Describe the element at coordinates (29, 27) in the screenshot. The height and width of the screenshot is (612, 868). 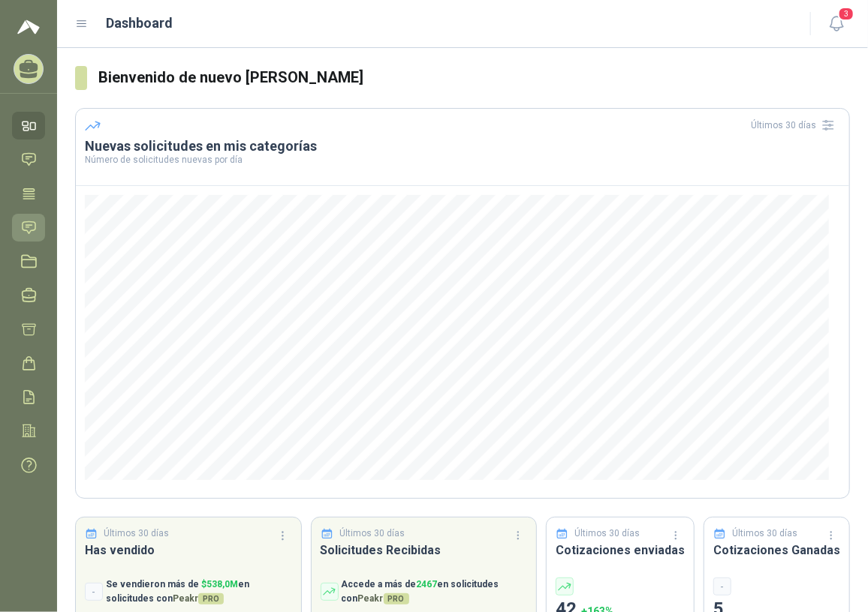
I see `img: Logo peakr` at that location.